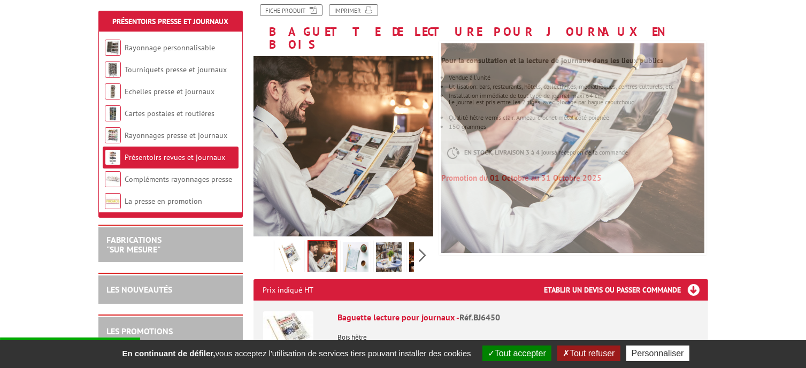  Describe the element at coordinates (170, 113) in the screenshot. I see `a: Cartes postales et routières` at that location.